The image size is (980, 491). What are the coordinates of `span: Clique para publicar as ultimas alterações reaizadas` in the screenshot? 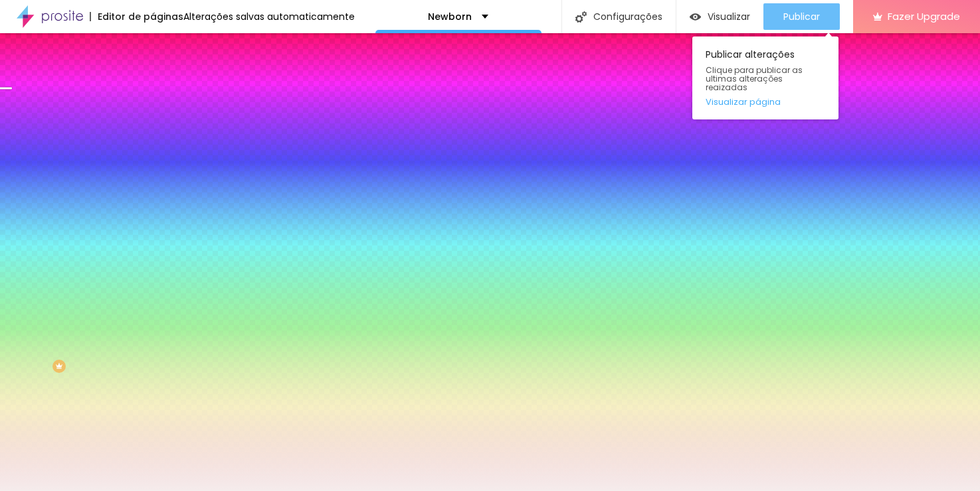 It's located at (765, 79).